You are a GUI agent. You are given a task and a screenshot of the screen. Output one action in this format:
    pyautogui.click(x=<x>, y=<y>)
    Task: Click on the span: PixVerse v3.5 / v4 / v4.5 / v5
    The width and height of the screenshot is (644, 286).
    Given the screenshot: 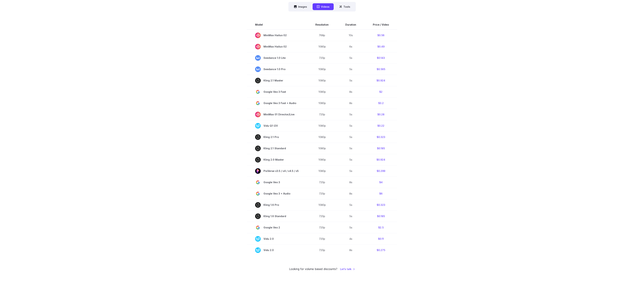 What is the action you would take?
    pyautogui.click(x=277, y=171)
    